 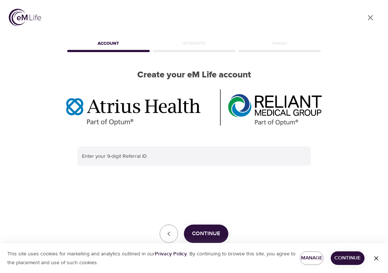 What do you see at coordinates (371, 18) in the screenshot?
I see `a: close` at bounding box center [371, 18].